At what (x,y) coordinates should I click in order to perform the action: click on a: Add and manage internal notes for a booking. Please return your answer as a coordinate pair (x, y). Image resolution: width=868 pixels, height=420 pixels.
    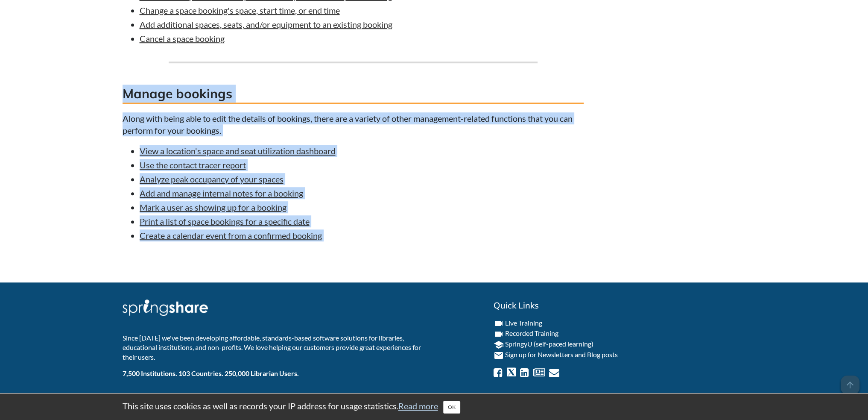
    Looking at the image, I should click on (221, 193).